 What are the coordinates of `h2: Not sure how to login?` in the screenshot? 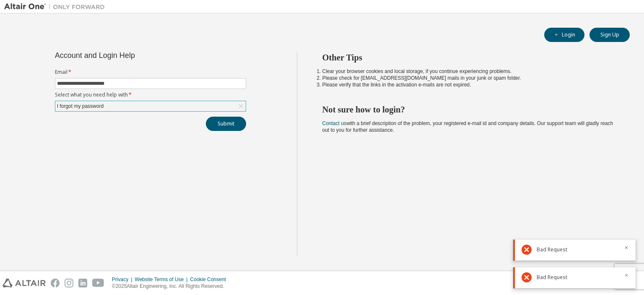 It's located at (469, 109).